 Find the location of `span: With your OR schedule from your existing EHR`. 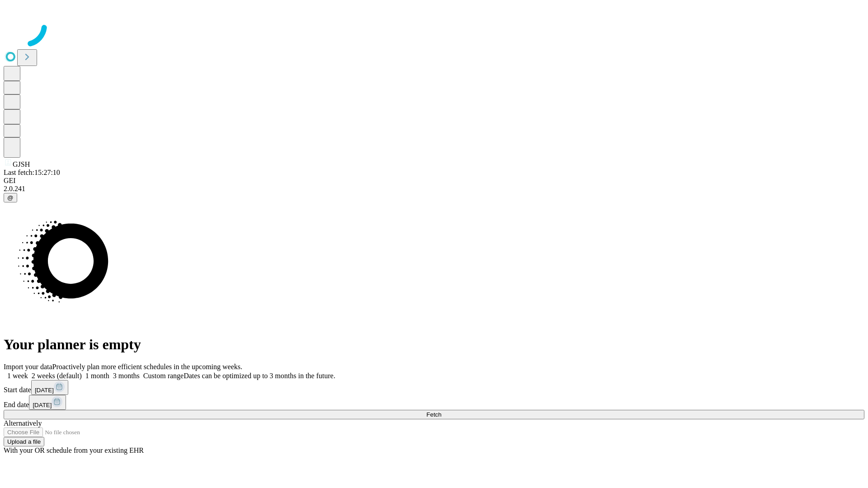

span: With your OR schedule from your existing EHR is located at coordinates (73, 450).